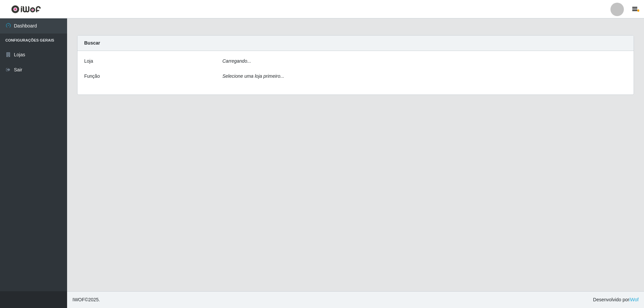  I want to click on span: IWOF, so click(78, 300).